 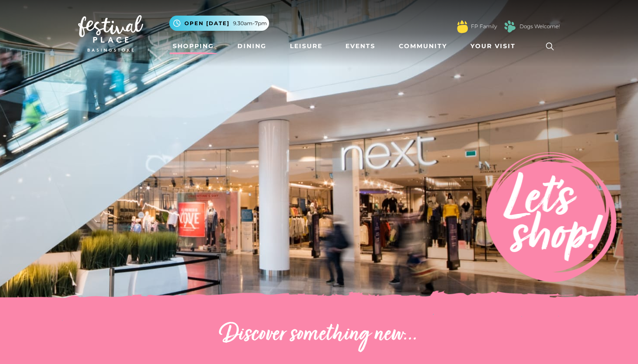 What do you see at coordinates (193, 46) in the screenshot?
I see `a: Shopping` at bounding box center [193, 46].